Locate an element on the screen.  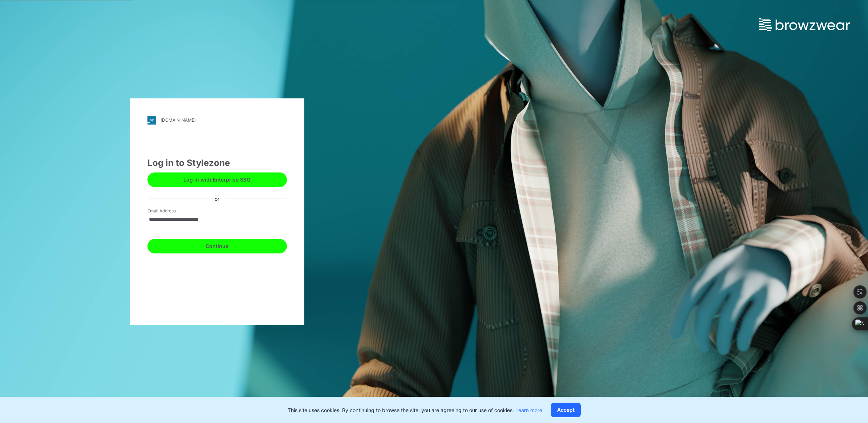
label: Email Address is located at coordinates (173, 211).